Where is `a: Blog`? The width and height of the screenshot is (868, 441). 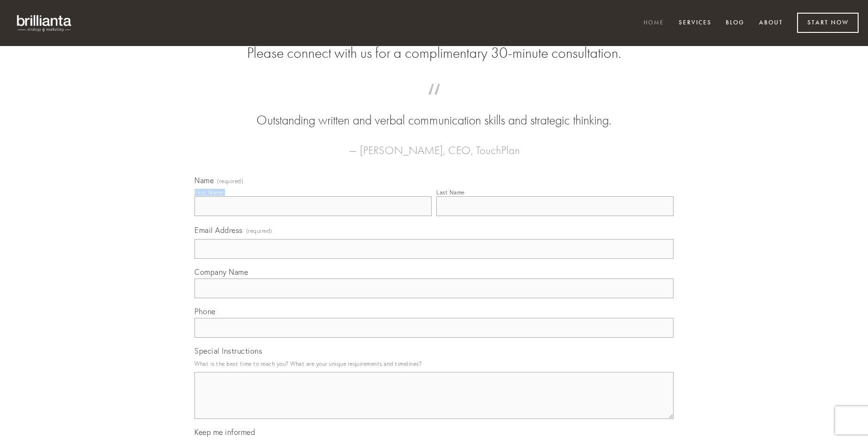 a: Blog is located at coordinates (735, 23).